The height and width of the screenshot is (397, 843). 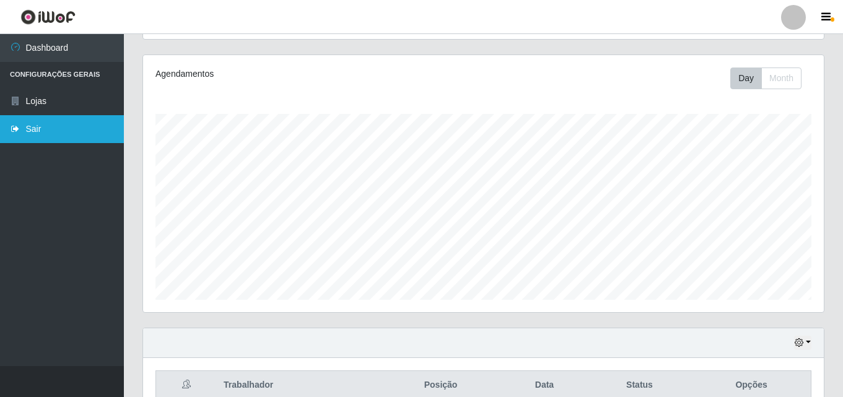 I want to click on div: Toolbar with button groups, so click(x=770, y=78).